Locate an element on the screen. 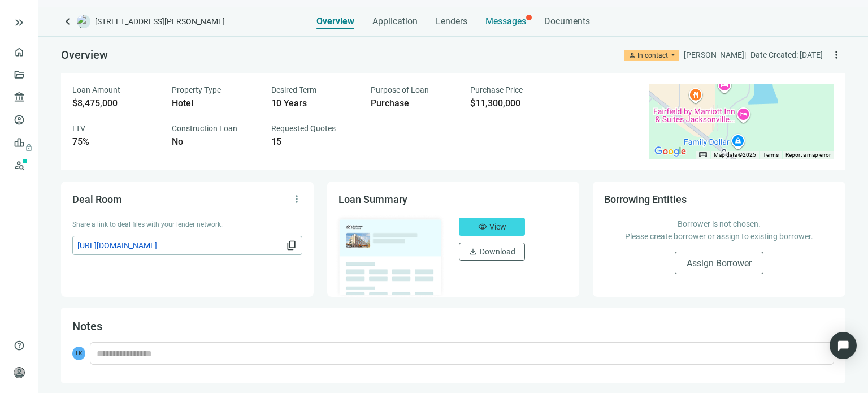 The width and height of the screenshot is (868, 393). span: Application is located at coordinates (395, 22).